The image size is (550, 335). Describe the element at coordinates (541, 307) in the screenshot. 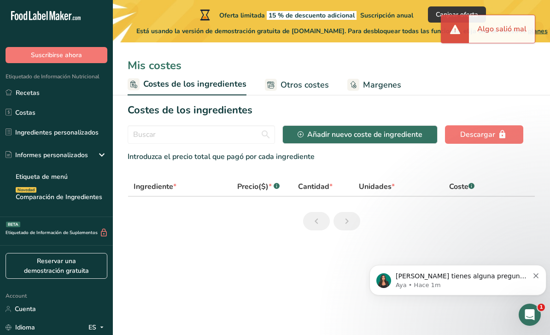

I see `span: 1` at that location.